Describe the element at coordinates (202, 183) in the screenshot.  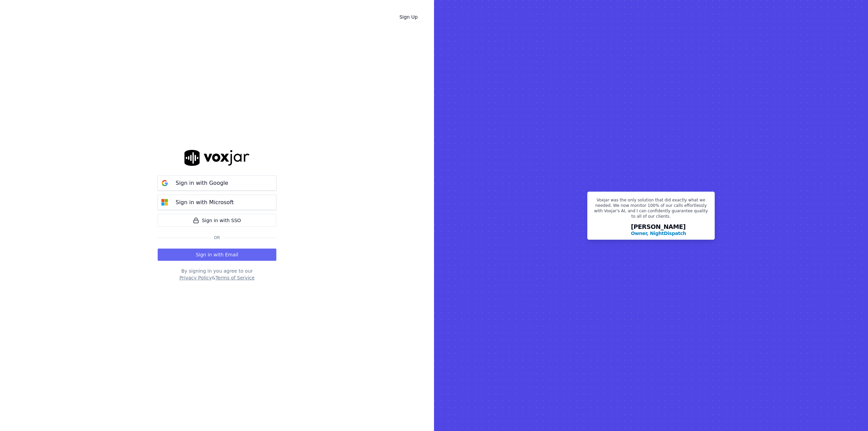
I see `p: Sign in with Google` at that location.